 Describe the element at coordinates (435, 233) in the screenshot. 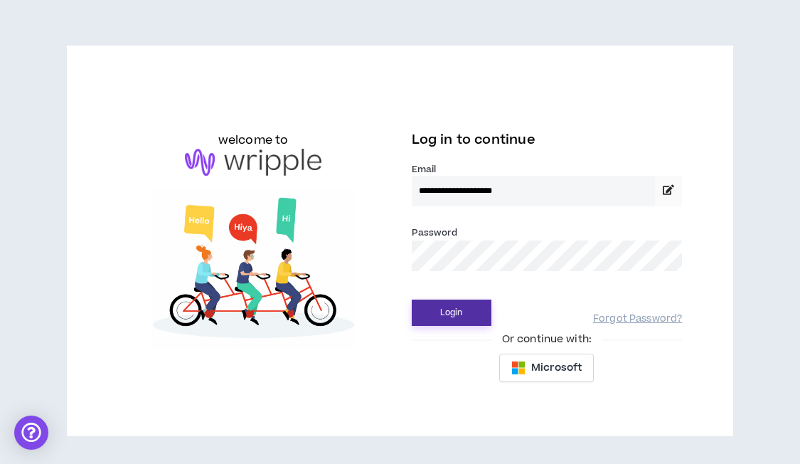

I see `label: Password` at that location.